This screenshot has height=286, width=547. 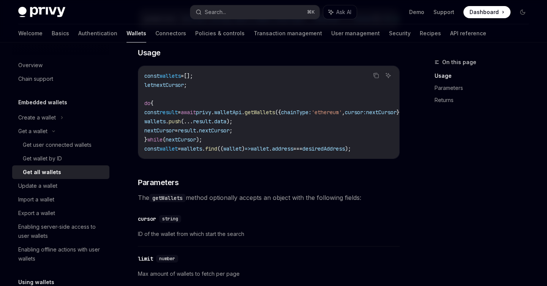 What do you see at coordinates (43, 103) in the screenshot?
I see `h5: Embedded wallets` at bounding box center [43, 103].